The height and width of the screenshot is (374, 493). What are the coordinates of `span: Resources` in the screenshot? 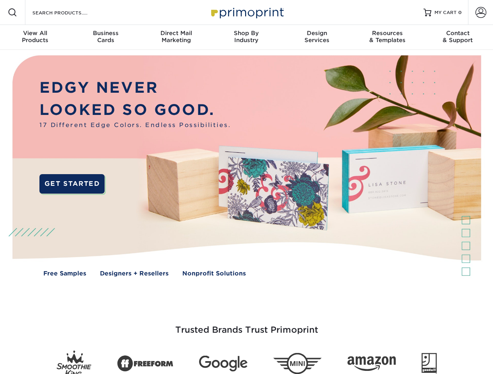 It's located at (387, 33).